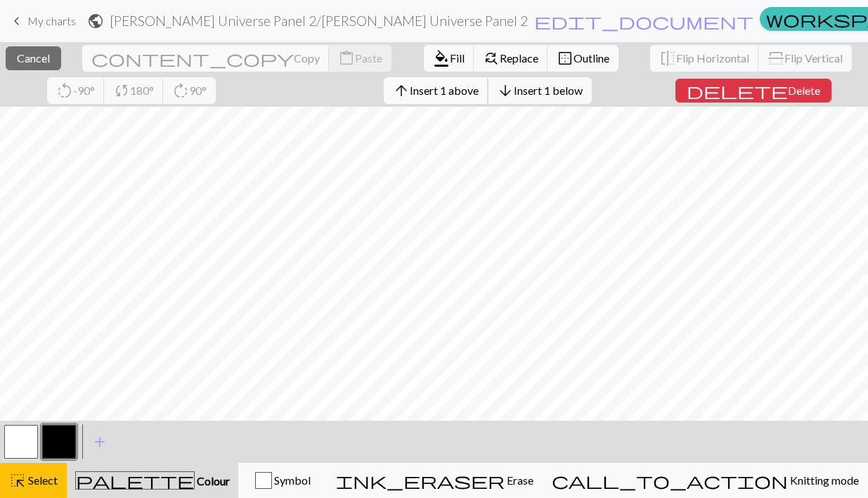 This screenshot has width=868, height=498. I want to click on span: Erase, so click(519, 480).